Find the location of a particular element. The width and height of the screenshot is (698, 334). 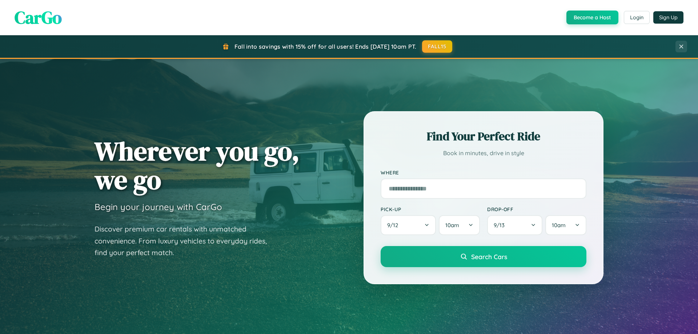

button: Search Cars is located at coordinates (484, 257).